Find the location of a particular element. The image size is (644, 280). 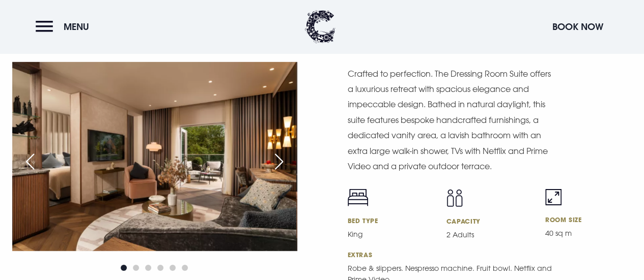

h6: Bed Type is located at coordinates (391, 221).